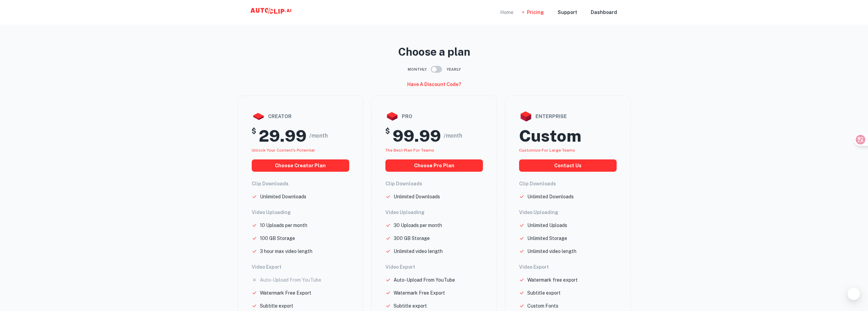 Image resolution: width=868 pixels, height=311 pixels. Describe the element at coordinates (286, 251) in the screenshot. I see `p: 3 hour max video length` at that location.